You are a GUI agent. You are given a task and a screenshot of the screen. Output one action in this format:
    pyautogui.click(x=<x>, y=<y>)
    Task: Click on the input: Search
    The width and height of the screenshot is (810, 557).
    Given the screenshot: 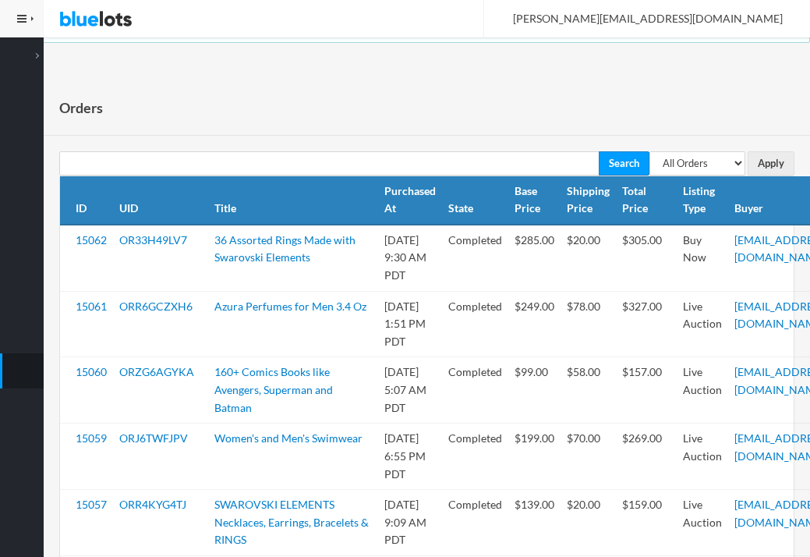 What is the action you would take?
    pyautogui.click(x=624, y=163)
    